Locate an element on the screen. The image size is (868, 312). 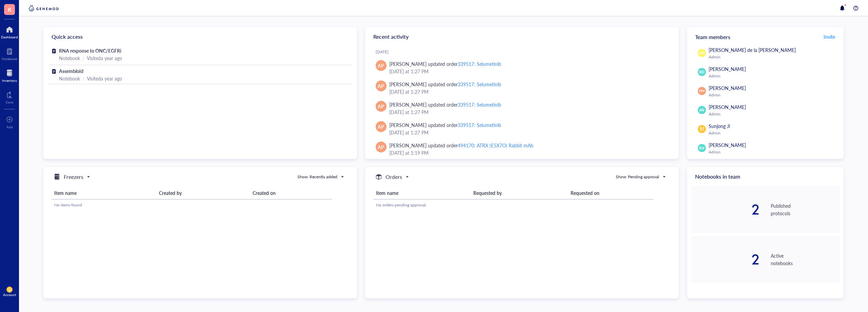
a: Core is located at coordinates (10, 97).